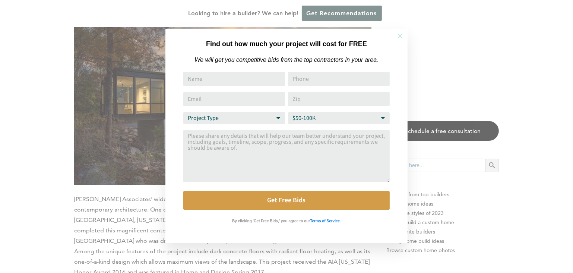 This screenshot has height=273, width=573. What do you see at coordinates (287, 156) in the screenshot?
I see `textarea: Comment or Message` at bounding box center [287, 156].